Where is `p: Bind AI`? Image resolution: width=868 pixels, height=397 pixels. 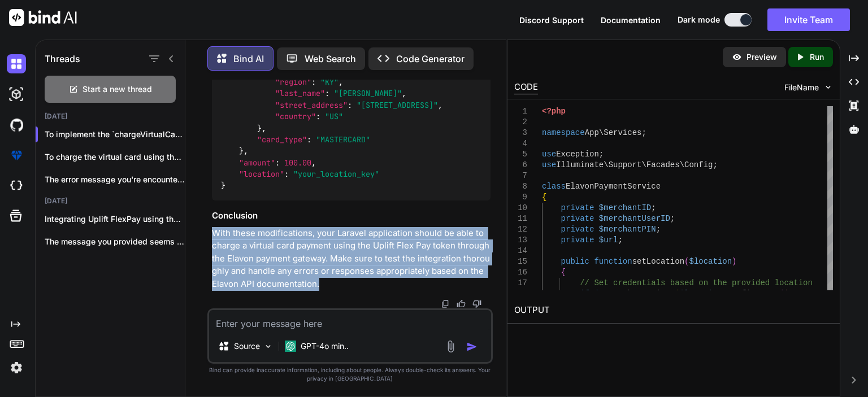 p: Bind AI is located at coordinates (249, 59).